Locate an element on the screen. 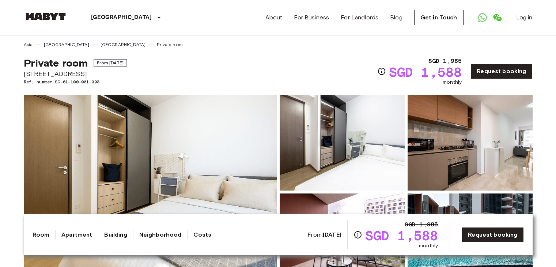  img: Habyt is located at coordinates (46, 16).